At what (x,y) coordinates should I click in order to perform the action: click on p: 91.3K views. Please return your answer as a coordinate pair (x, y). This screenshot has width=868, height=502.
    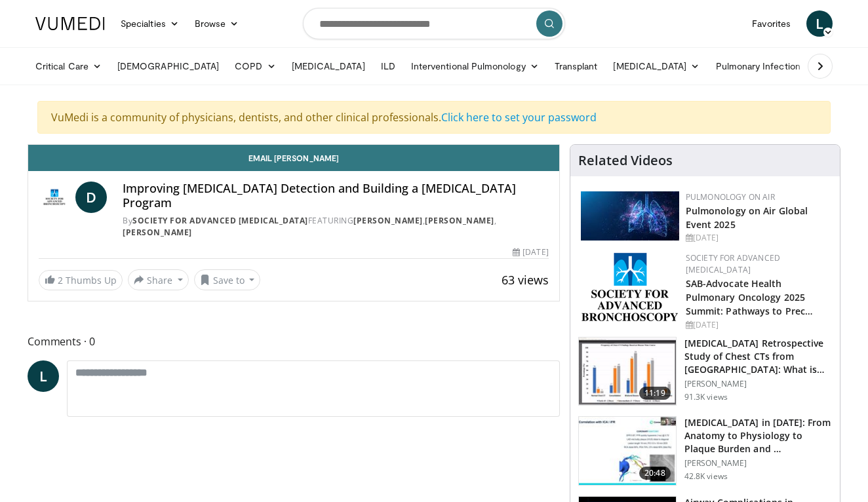
    Looking at the image, I should click on (706, 397).